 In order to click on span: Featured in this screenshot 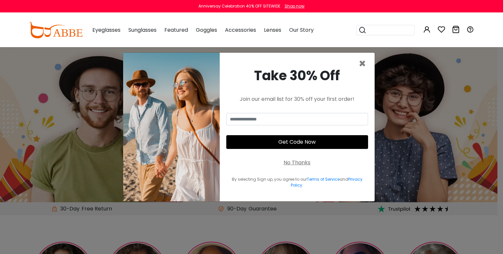, I will do `click(176, 30)`.